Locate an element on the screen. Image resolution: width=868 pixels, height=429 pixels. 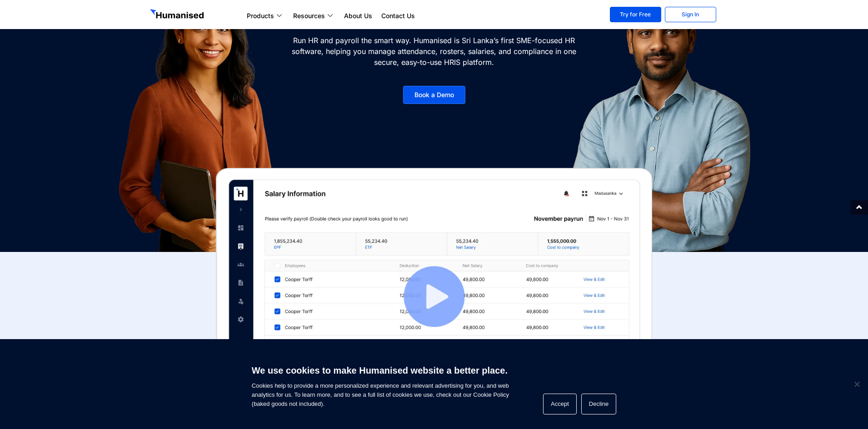
p: Run HR and payroll the smart way. Humanised is Sri Lanka’s first SME-focused HR software, helping... is located at coordinates (434, 51).